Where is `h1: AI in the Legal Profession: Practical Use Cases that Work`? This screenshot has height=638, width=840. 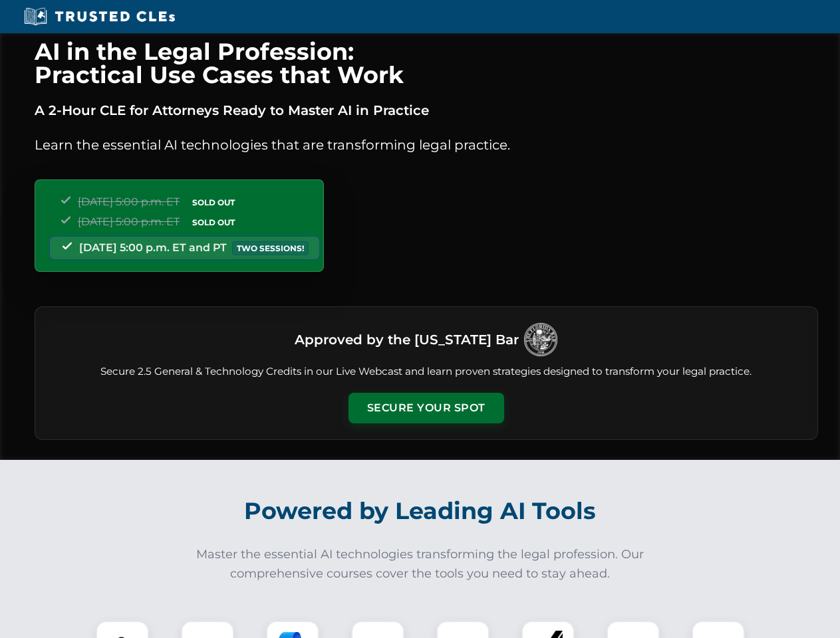
h1: AI in the Legal Profession: Practical Use Cases that Work is located at coordinates (426, 63).